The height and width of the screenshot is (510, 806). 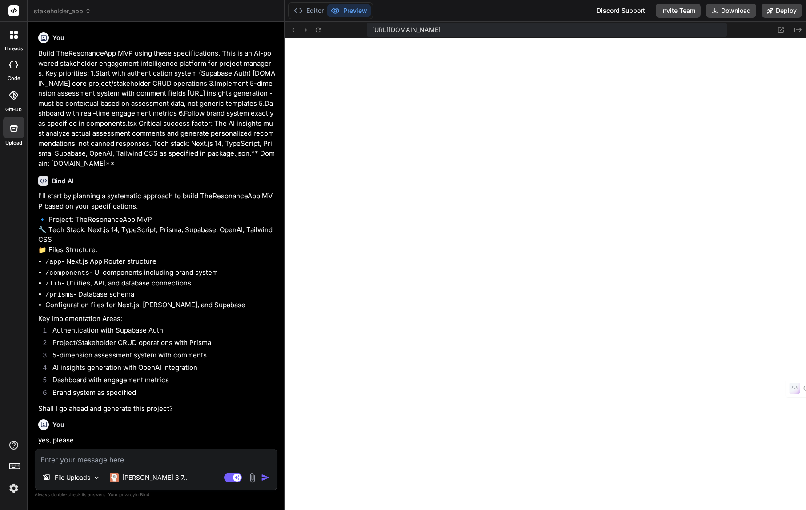 I want to click on p: Always double-check its answers. Your in Bind, so click(x=156, y=495).